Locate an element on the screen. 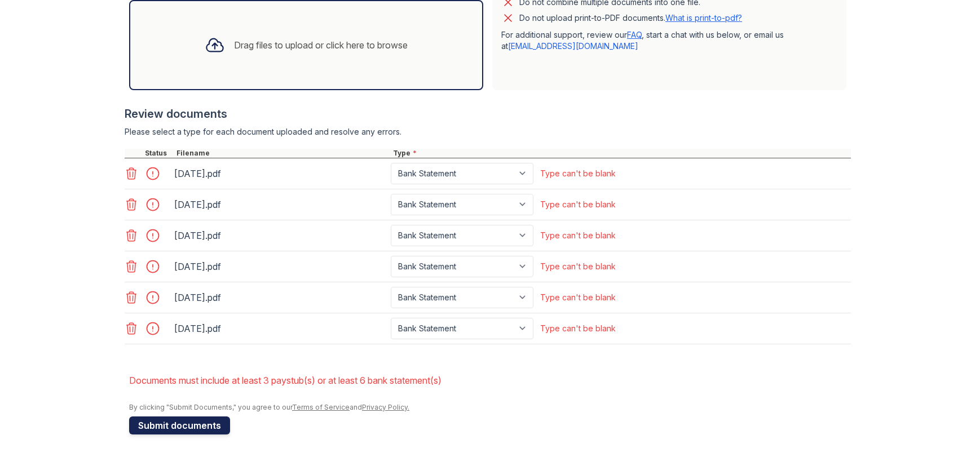 The width and height of the screenshot is (980, 457). div: By clicking "Submit Documents," you agree to our and is located at coordinates (490, 407).